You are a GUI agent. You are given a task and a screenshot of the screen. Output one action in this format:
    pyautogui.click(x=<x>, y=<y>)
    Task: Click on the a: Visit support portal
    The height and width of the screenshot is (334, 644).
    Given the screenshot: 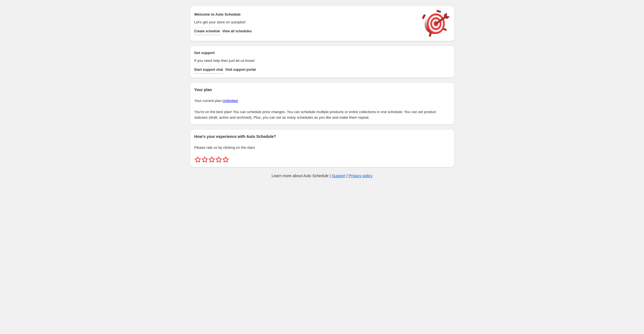 What is the action you would take?
    pyautogui.click(x=240, y=69)
    